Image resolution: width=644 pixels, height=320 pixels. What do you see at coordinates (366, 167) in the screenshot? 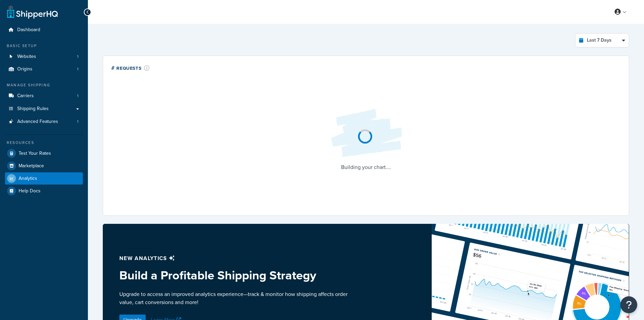
I see `p: Building your chart....` at bounding box center [366, 167].